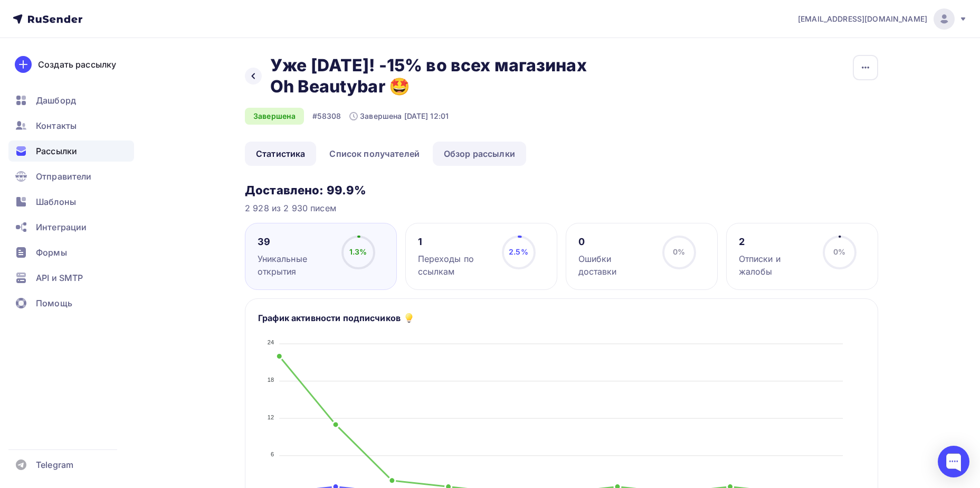 The width and height of the screenshot is (980, 488). I want to click on a: Дашборд, so click(71, 100).